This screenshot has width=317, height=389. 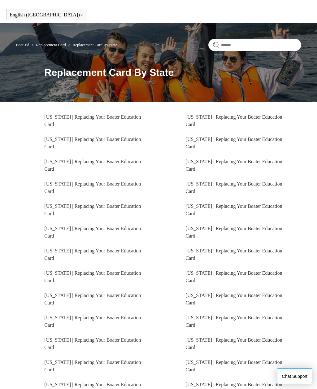 What do you see at coordinates (49, 45) in the screenshot?
I see `li: Replacement Card` at bounding box center [49, 45].